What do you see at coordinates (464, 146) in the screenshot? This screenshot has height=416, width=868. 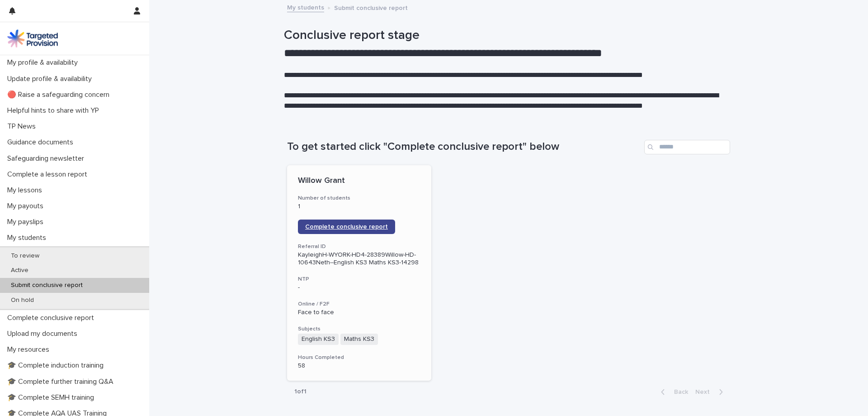 I see `h1: To get started click "Complete conclusive report" below` at bounding box center [464, 146].